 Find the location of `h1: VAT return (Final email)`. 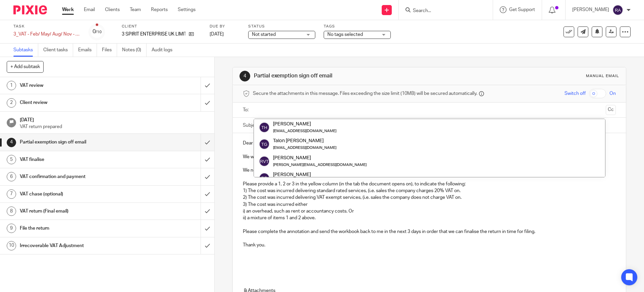

h1: VAT return (Final email) is located at coordinates (78, 211).